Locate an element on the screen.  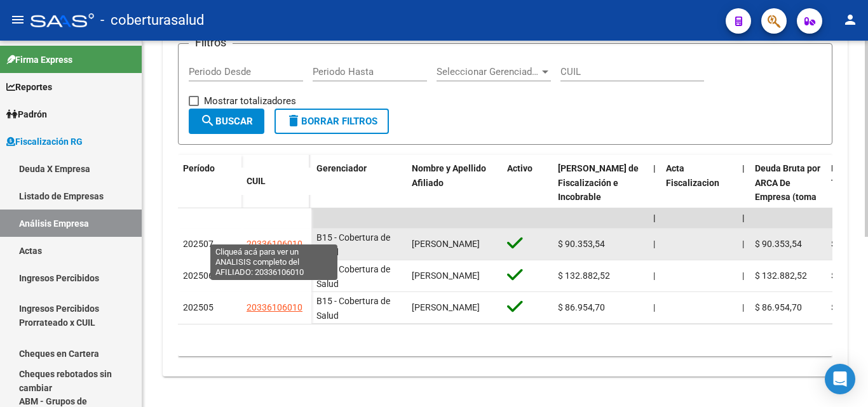
span: Período is located at coordinates (199, 168).